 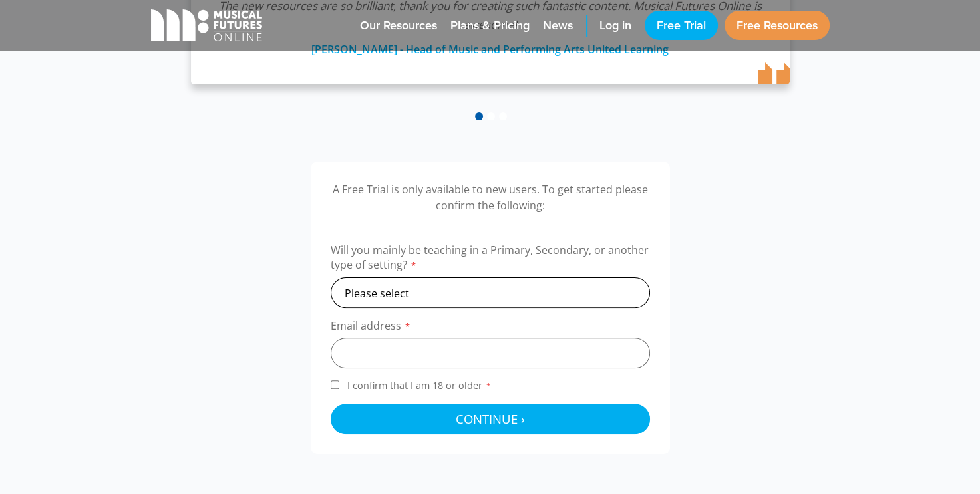 I want to click on p: A Free Trial is only available to new users. To get started please confirm the following:, so click(x=490, y=197).